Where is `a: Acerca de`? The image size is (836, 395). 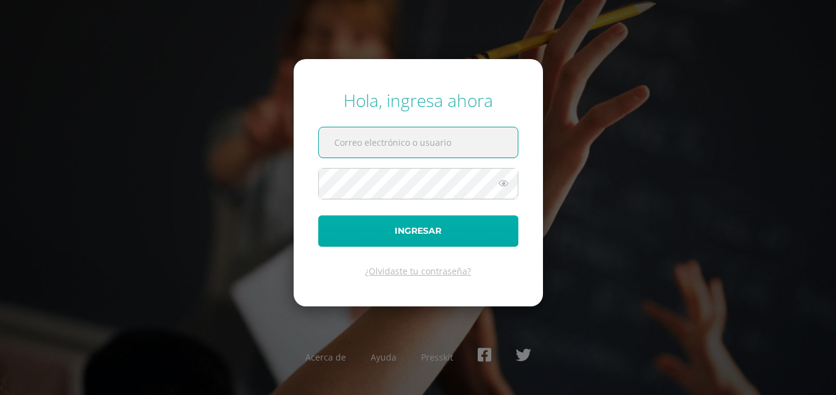 a: Acerca de is located at coordinates (326, 357).